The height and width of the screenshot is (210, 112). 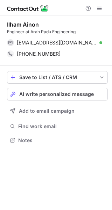 I want to click on button: save-profile-one-click, so click(x=57, y=77).